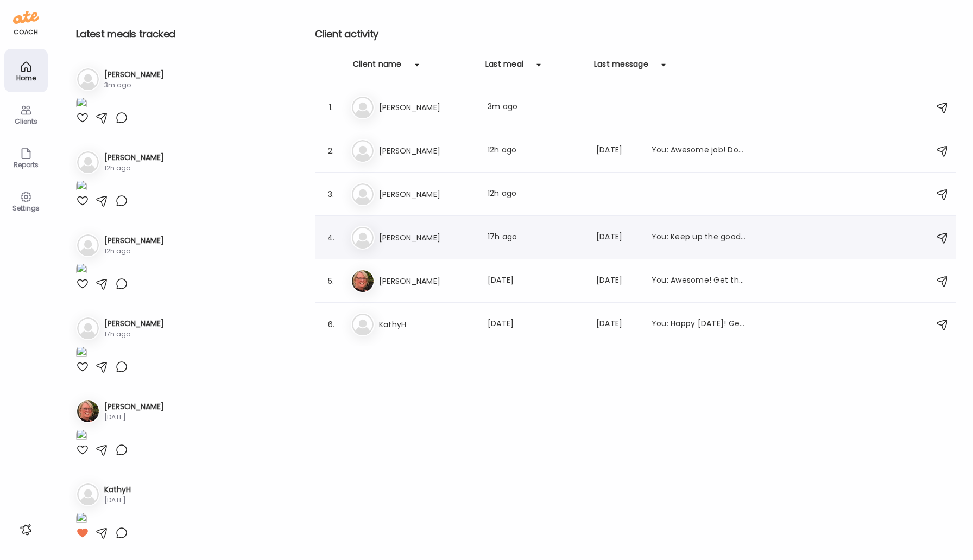 The width and height of the screenshot is (973, 560). What do you see at coordinates (621, 67) in the screenshot?
I see `div: Last message` at bounding box center [621, 67].